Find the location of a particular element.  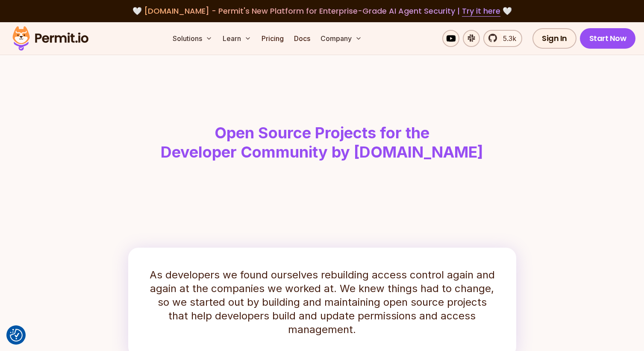

span: 5.3k is located at coordinates (507, 39).